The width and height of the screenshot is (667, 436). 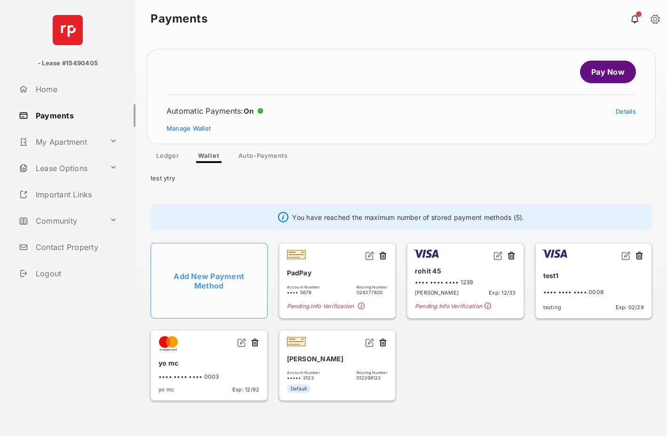 I want to click on div: test ytry, so click(x=401, y=176).